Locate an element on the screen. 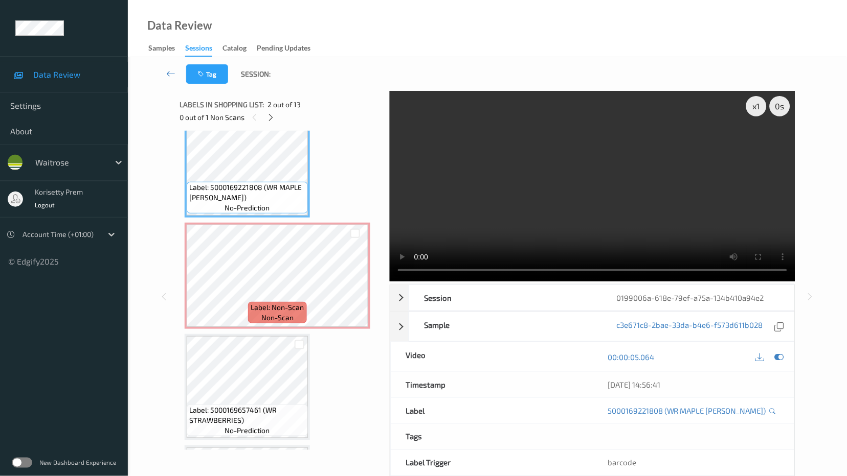 Image resolution: width=847 pixels, height=476 pixels. div: Label Trigger is located at coordinates (491, 463).